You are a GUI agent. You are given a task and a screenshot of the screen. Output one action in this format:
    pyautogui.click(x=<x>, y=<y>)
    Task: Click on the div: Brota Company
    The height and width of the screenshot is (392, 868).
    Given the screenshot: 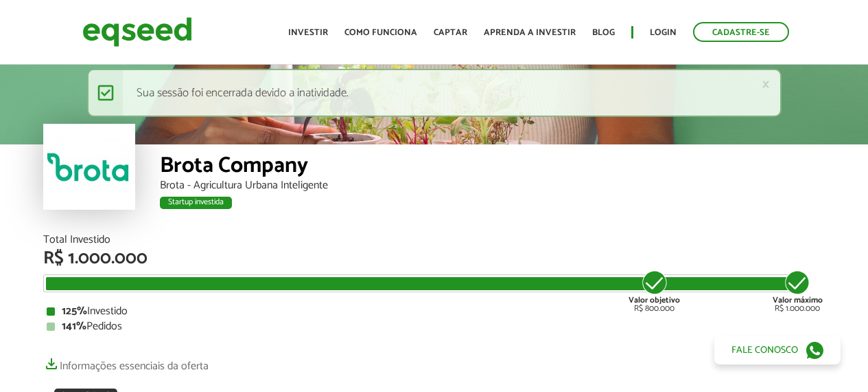 What is the action you would take?
    pyautogui.click(x=493, y=167)
    